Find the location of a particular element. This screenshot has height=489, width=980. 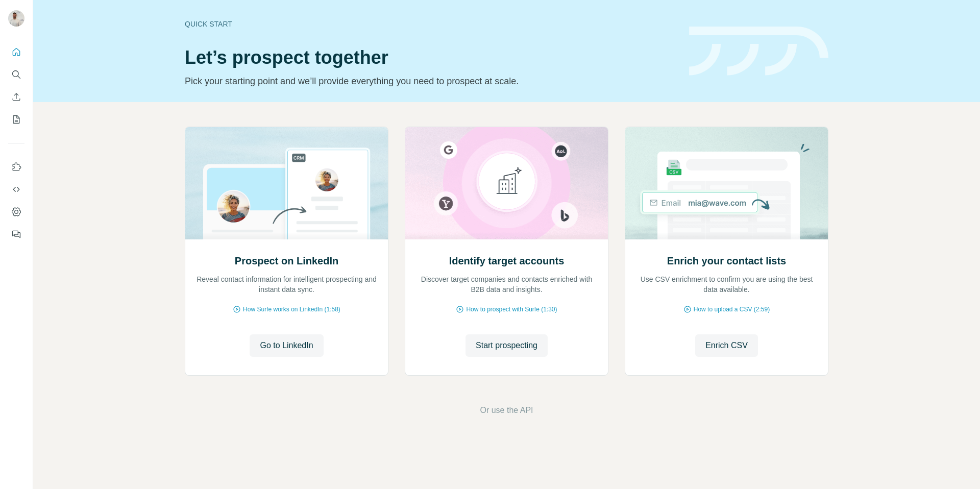

img: Enrich your contact lists is located at coordinates (727, 183).